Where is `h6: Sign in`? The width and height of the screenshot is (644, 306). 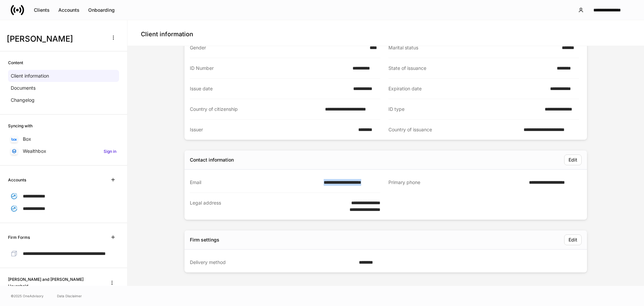
h6: Sign in is located at coordinates (110, 151).